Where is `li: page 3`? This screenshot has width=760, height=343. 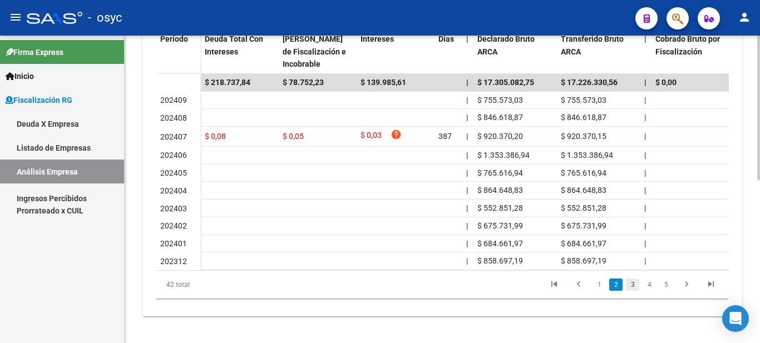 li: page 3 is located at coordinates (633, 285).